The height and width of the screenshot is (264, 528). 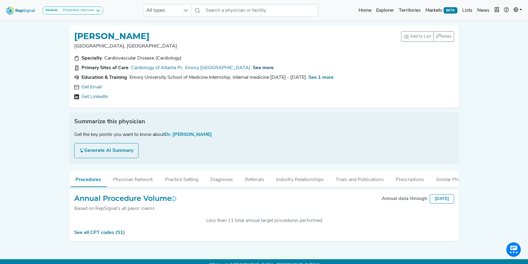 I want to click on a: MarketsBETA, so click(x=442, y=11).